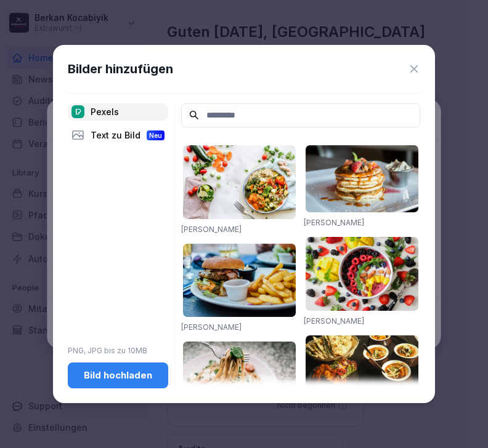 This screenshot has width=488, height=448. What do you see at coordinates (361, 274) in the screenshot?
I see `img: pexels-photo-1099680.jpeg` at bounding box center [361, 274].